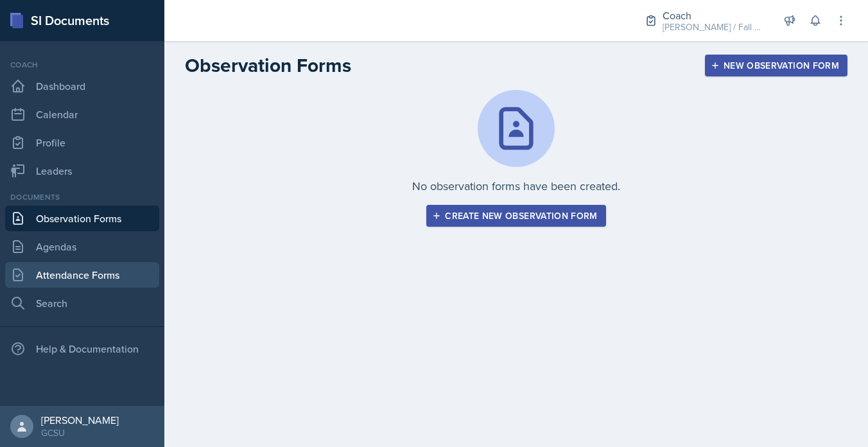 This screenshot has width=868, height=447. What do you see at coordinates (79, 433) in the screenshot?
I see `div: GCSU` at bounding box center [79, 433].